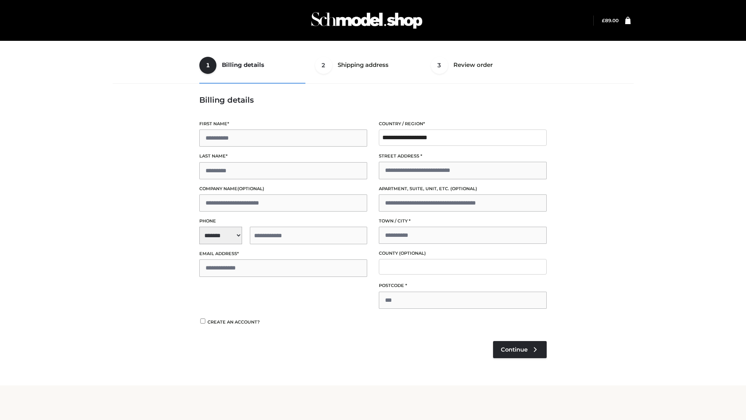 This screenshot has width=746, height=420. What do you see at coordinates (514, 349) in the screenshot?
I see `span: Continue` at bounding box center [514, 349].